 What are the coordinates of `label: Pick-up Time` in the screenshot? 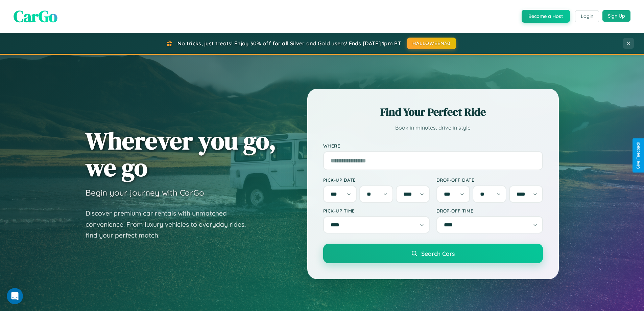 It's located at (376, 210).